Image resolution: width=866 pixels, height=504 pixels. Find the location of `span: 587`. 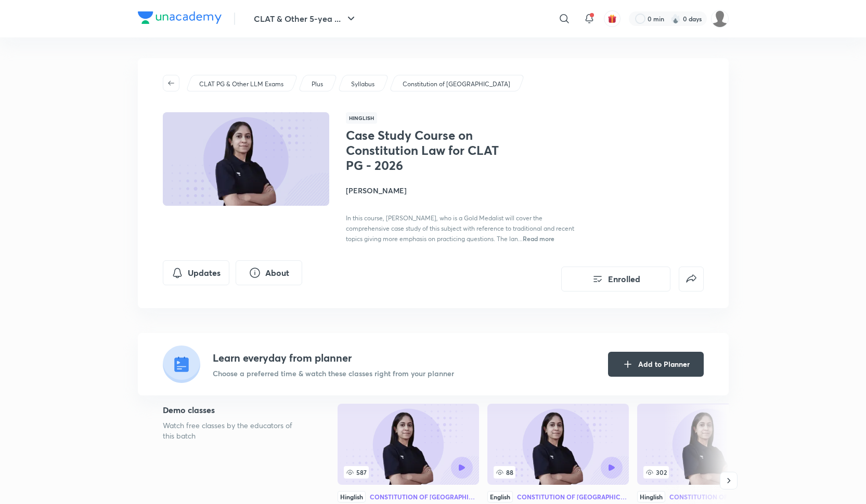

span: 587 is located at coordinates (356, 472).